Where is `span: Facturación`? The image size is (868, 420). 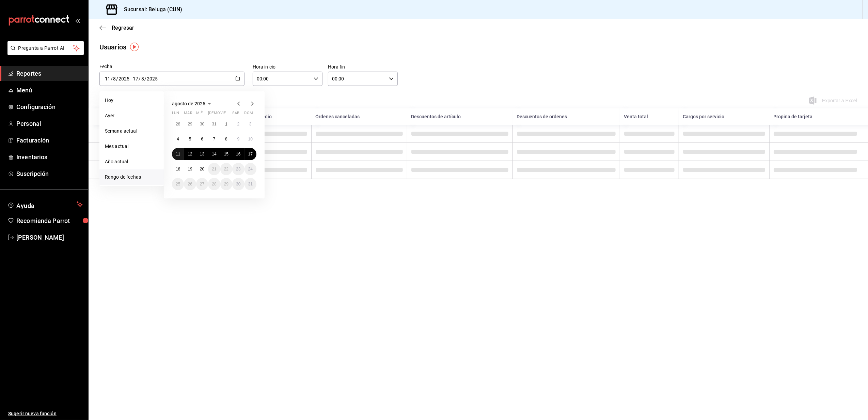
span: Facturación is located at coordinates (50, 140).